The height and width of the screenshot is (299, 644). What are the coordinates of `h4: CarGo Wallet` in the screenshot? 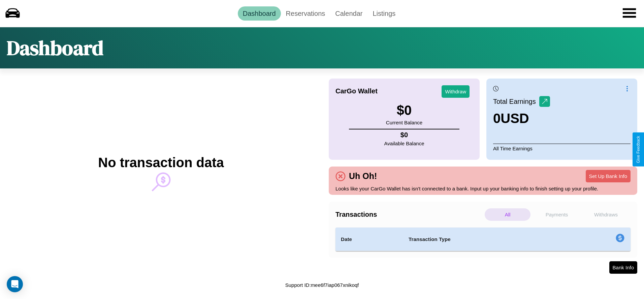 It's located at (356, 91).